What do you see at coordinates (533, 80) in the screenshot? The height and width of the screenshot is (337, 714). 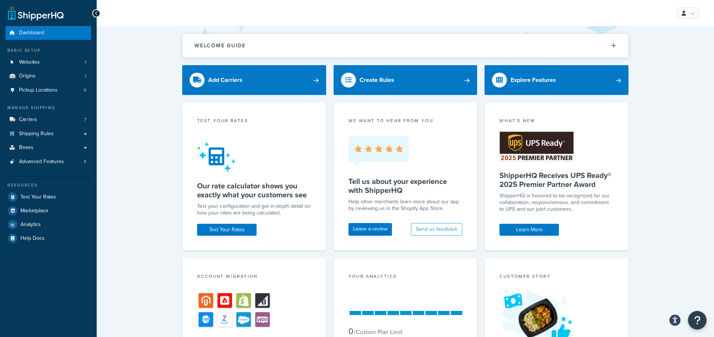 I see `div: Explore Features` at bounding box center [533, 80].